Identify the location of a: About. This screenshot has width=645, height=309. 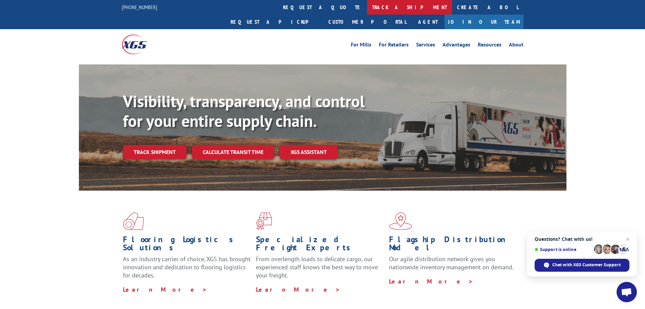
(516, 46).